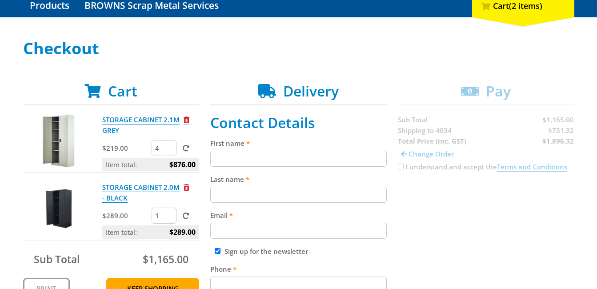  I want to click on h1: Checkout, so click(299, 48).